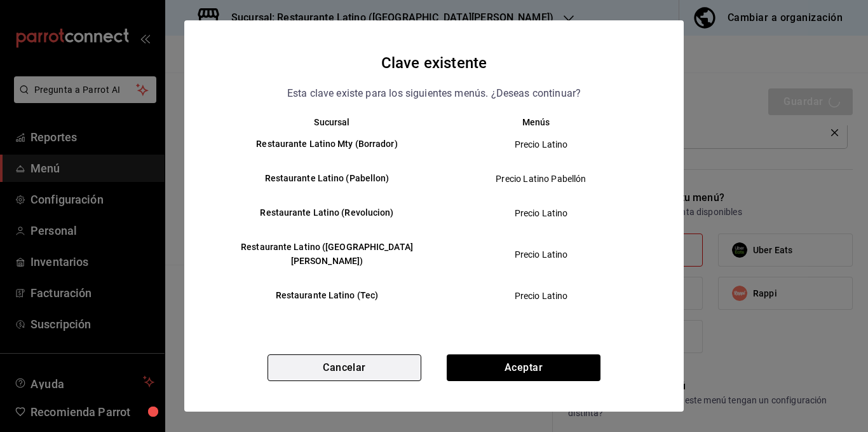 The height and width of the screenshot is (432, 868). What do you see at coordinates (327, 296) in the screenshot?
I see `h6: Restaurante Latino (Tec)` at bounding box center [327, 296].